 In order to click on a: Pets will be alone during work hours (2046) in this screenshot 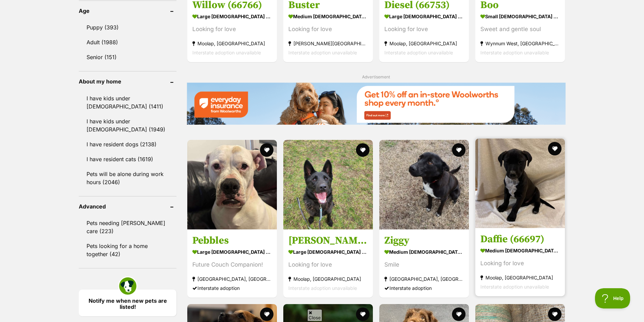, I will do `click(128, 178)`.